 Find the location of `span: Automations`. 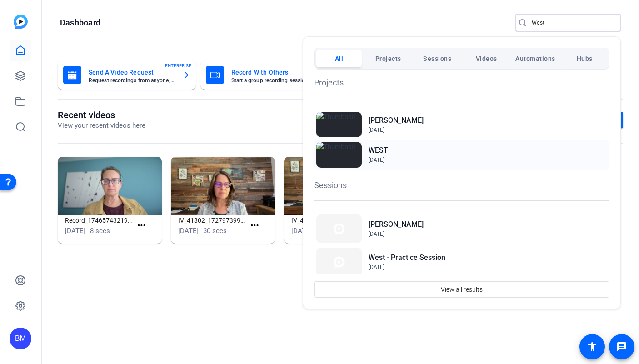

span: Automations is located at coordinates (535, 58).